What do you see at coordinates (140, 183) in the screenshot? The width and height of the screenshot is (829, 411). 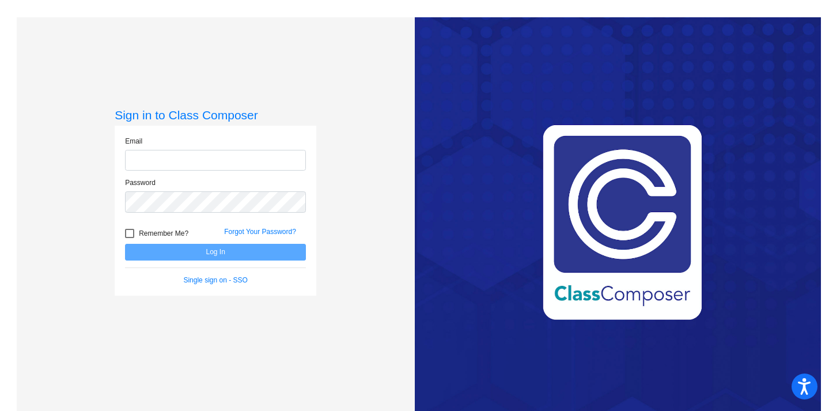 I see `label: Password` at bounding box center [140, 183].